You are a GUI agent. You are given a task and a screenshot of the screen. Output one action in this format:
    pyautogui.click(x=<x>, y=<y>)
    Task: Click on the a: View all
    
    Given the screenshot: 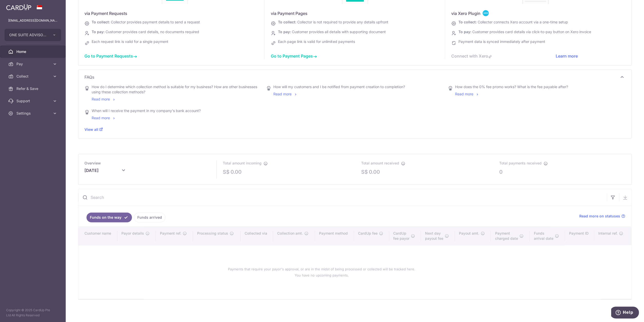 What is the action you would take?
    pyautogui.click(x=94, y=129)
    